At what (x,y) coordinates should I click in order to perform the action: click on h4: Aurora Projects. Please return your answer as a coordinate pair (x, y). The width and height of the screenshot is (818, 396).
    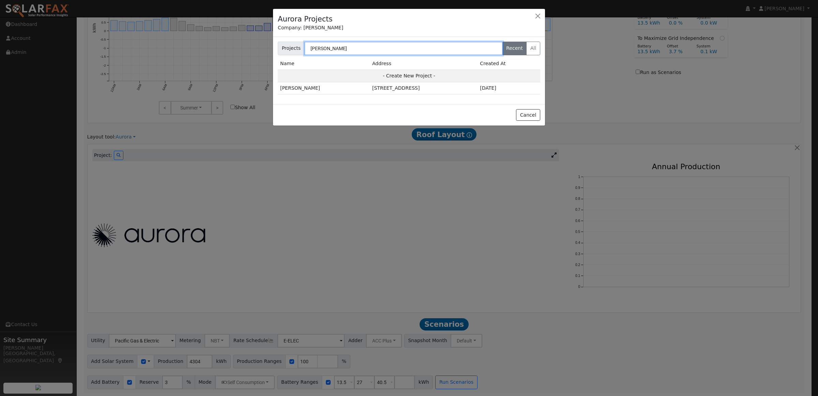
    Looking at the image, I should click on (305, 19).